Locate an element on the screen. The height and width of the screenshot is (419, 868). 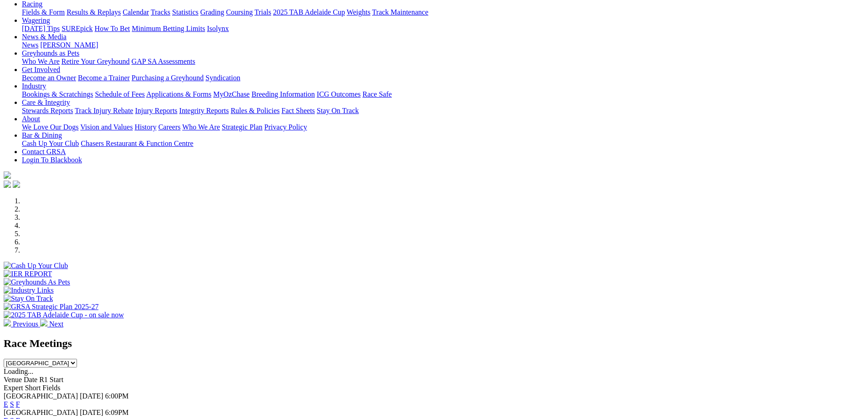
a: Syndication is located at coordinates (223, 77).